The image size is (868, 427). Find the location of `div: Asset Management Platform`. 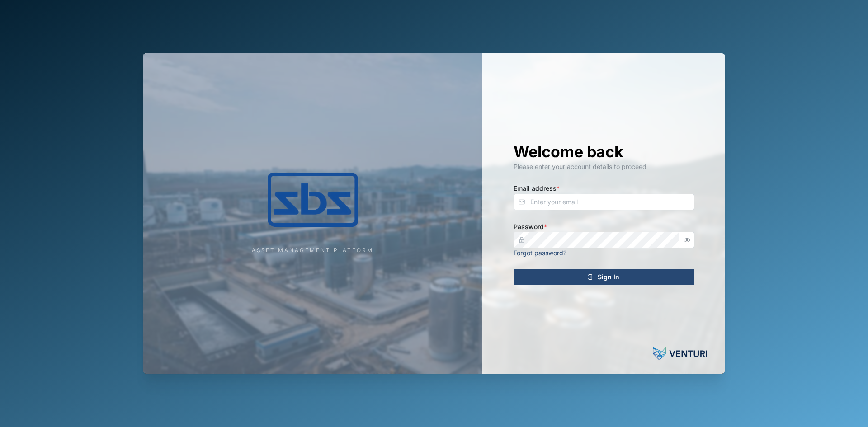

div: Asset Management Platform is located at coordinates (313, 250).